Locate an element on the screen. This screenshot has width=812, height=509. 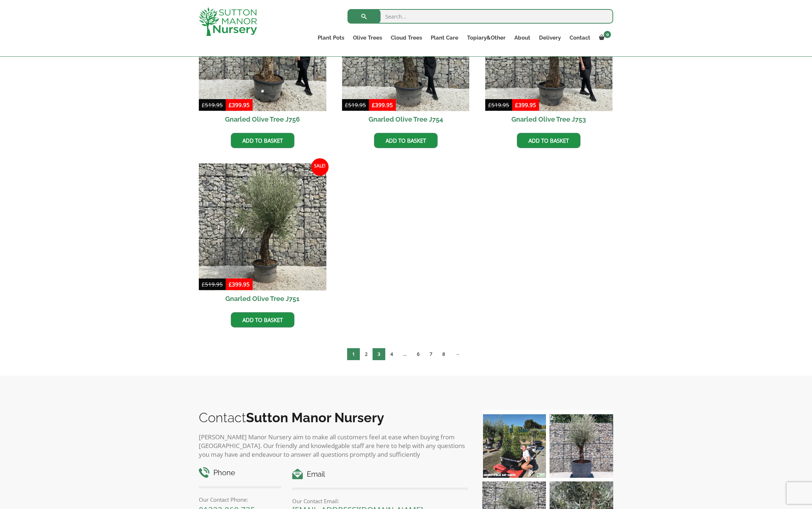
span: Sale! is located at coordinates (320, 167).